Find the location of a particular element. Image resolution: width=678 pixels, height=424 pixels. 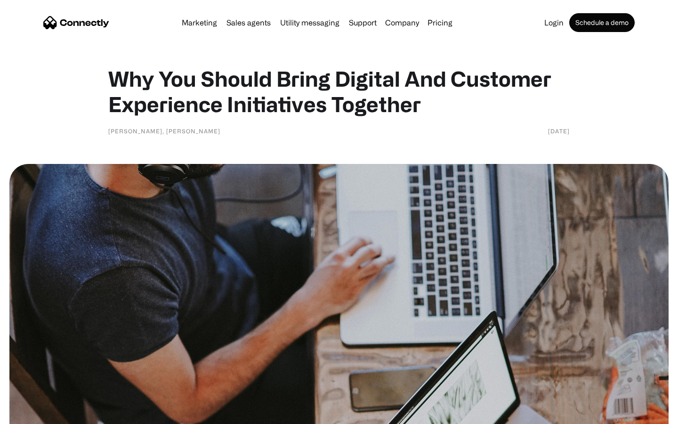

aside: Language selected: English is located at coordinates (33, 414).